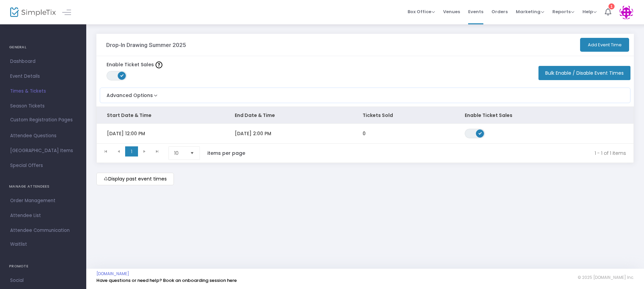 This screenshot has height=289, width=644. I want to click on button: Advanced Options, so click(129, 93).